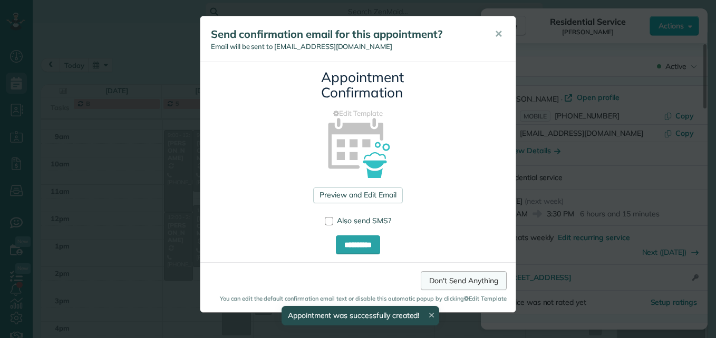 Image resolution: width=716 pixels, height=338 pixels. What do you see at coordinates (358, 85) in the screenshot?
I see `h3: Appointment Confirmation` at bounding box center [358, 85].